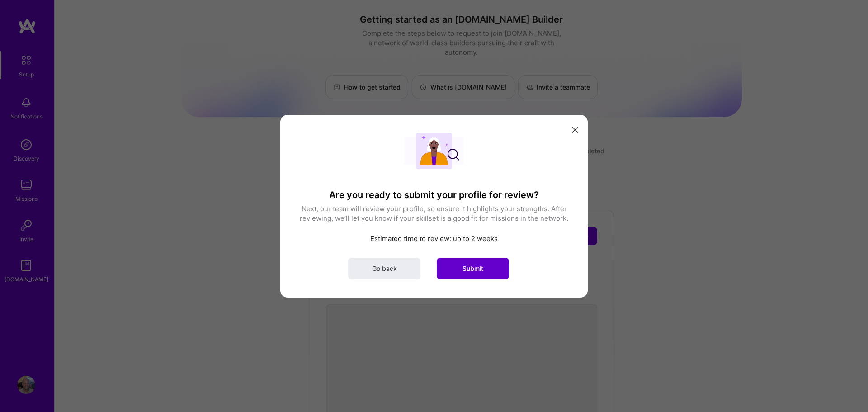  What do you see at coordinates (434, 238) in the screenshot?
I see `p: Estimated time to review: up to 2 weeks` at bounding box center [434, 238].